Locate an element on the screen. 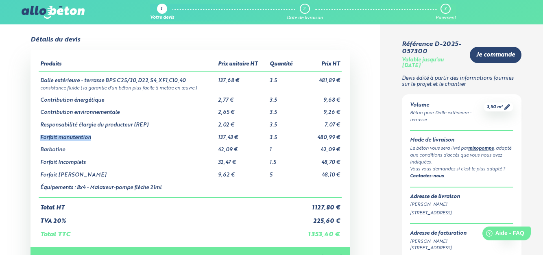 Image resolution: width=543 pixels, height=255 pixels. td: Total HT is located at coordinates (169, 205).